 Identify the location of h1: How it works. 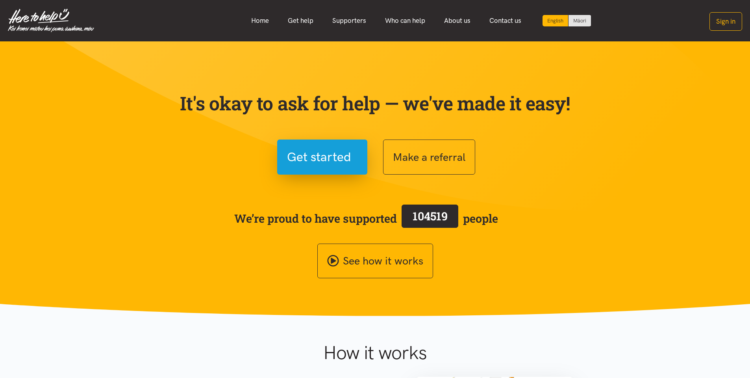
(375, 352).